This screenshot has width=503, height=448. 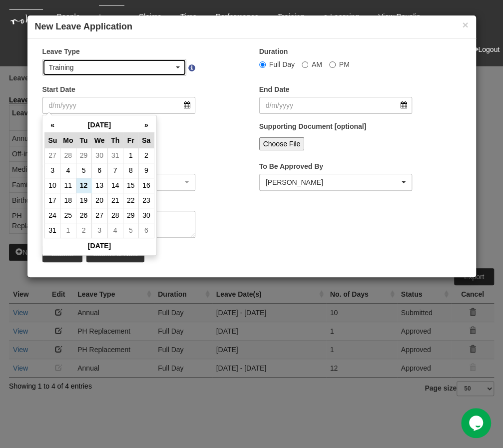 I want to click on td: 22, so click(x=131, y=201).